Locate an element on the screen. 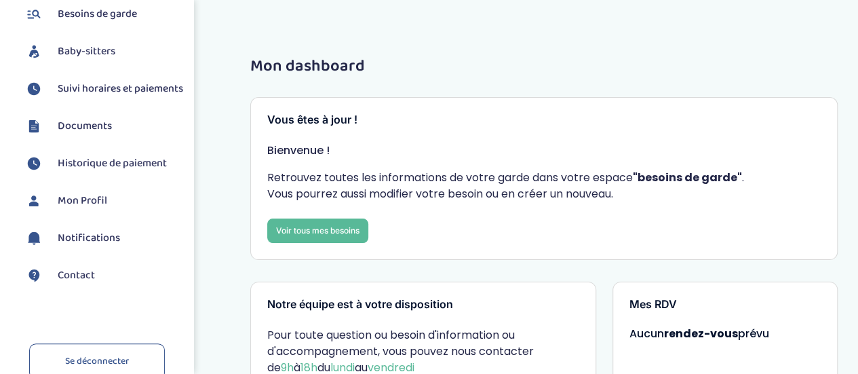 The width and height of the screenshot is (858, 374). h3: Vous êtes à jour ! is located at coordinates (544, 120).